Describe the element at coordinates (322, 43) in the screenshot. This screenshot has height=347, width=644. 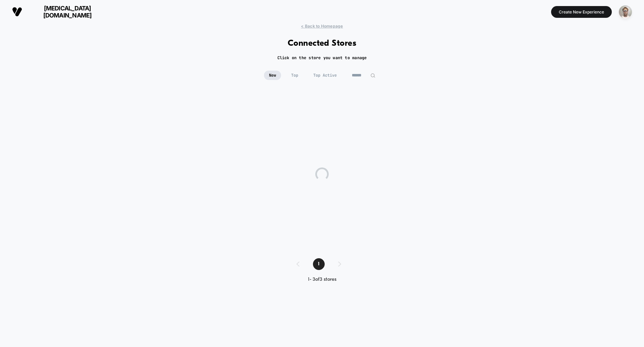
I see `h1: Connected Stores` at that location.